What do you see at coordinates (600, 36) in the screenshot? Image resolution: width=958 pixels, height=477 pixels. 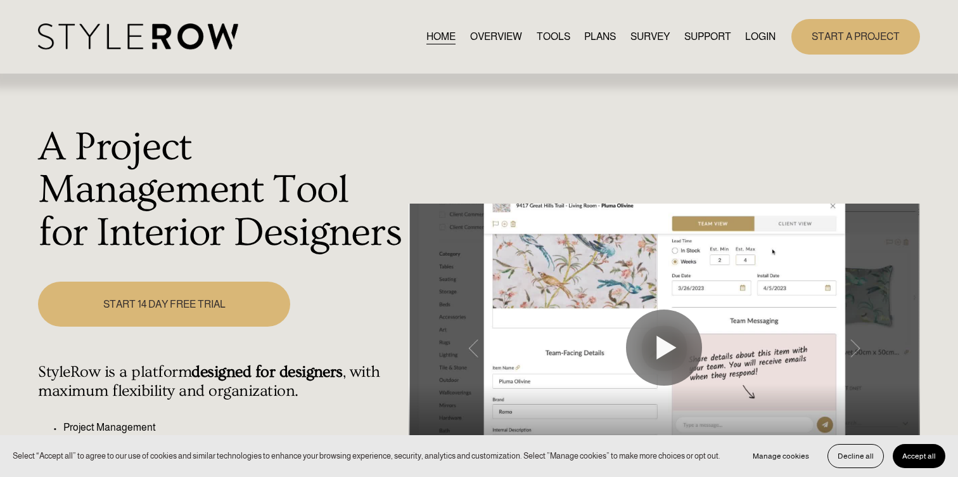 I see `a: PLANS` at bounding box center [600, 36].